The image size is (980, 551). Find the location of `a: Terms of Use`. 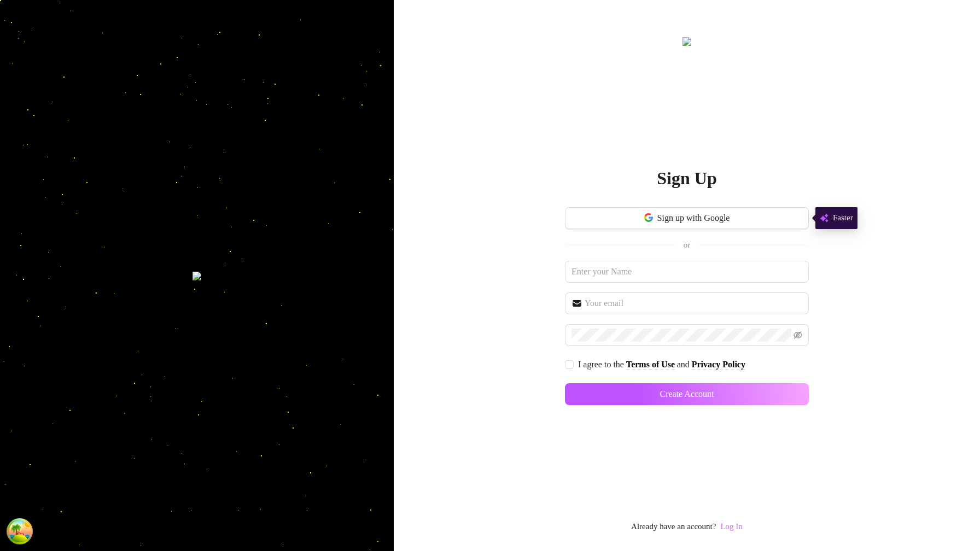

a: Terms of Use is located at coordinates (650, 365).